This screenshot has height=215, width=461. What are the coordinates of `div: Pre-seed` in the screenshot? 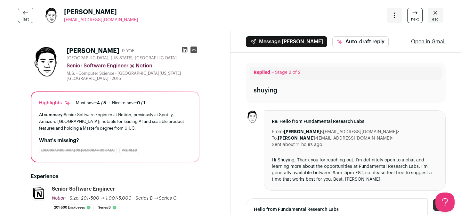 It's located at (129, 150).